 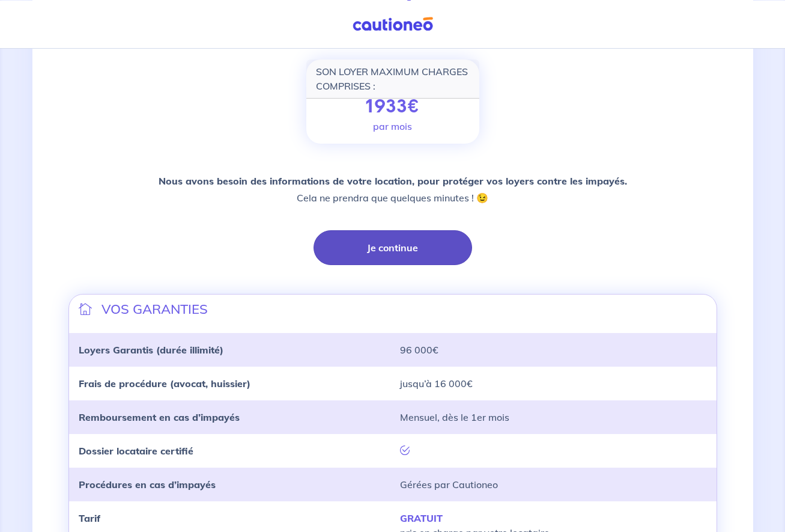 I want to click on p: 1933, so click(x=393, y=107).